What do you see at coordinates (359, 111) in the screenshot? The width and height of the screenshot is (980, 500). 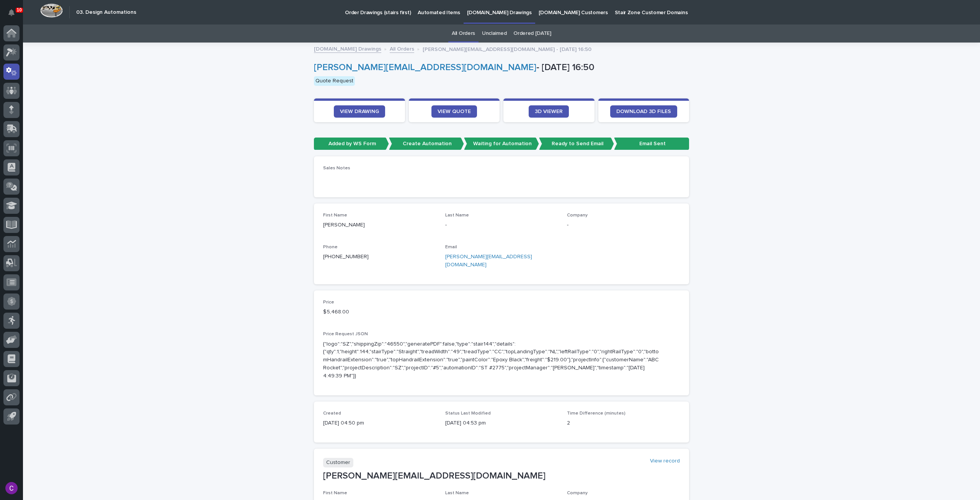 I see `a: VIEW DRAWING` at bounding box center [359, 111].